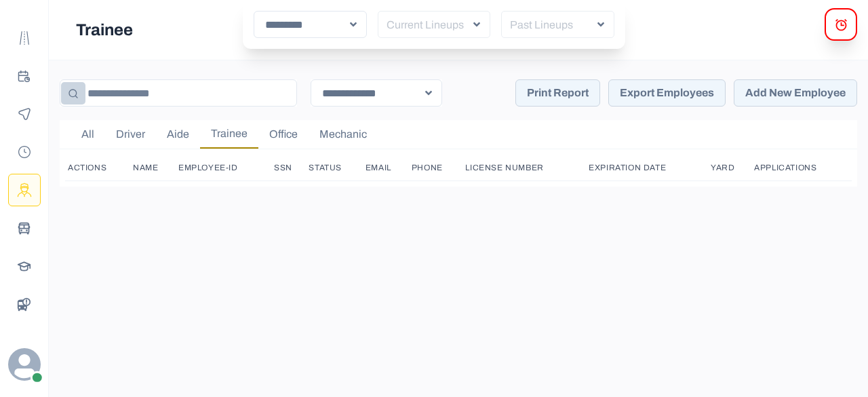 The width and height of the screenshot is (868, 397). Describe the element at coordinates (796, 93) in the screenshot. I see `button: Add New Employee` at that location.